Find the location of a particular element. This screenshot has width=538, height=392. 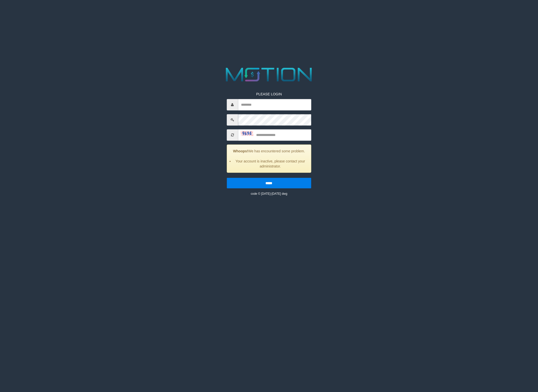

img: captcha is located at coordinates (247, 134).